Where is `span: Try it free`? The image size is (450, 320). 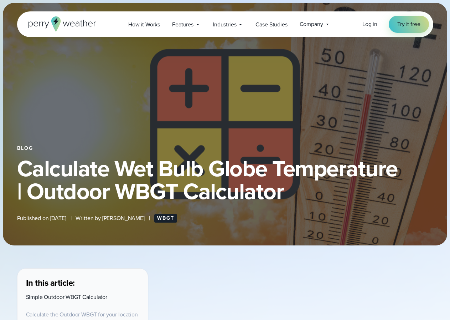
span: Try it free is located at coordinates (409, 24).